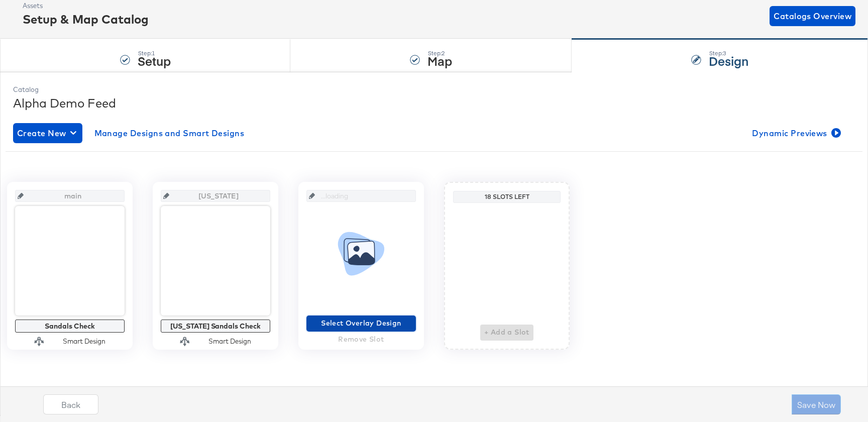 The height and width of the screenshot is (422, 868). Describe the element at coordinates (728, 53) in the screenshot. I see `div: Step: 3` at that location.